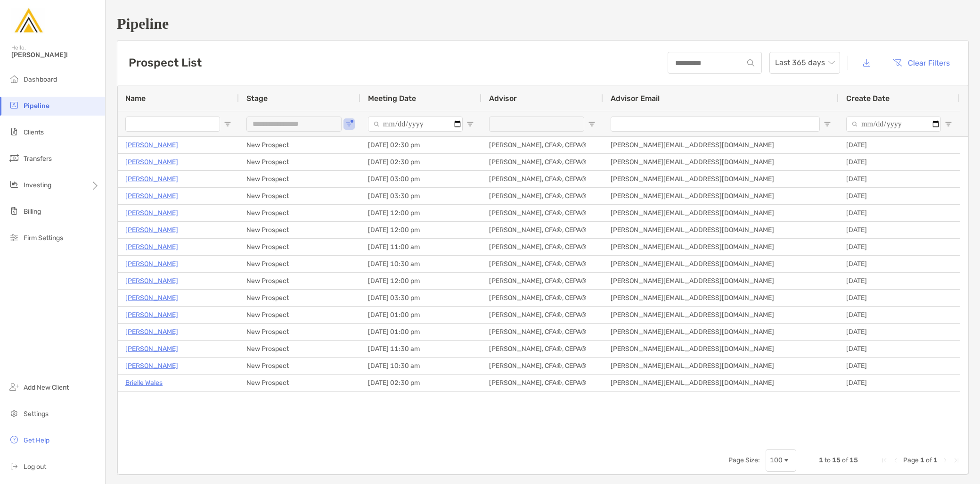  What do you see at coordinates (14, 211) in the screenshot?
I see `img: billing icon` at bounding box center [14, 211].